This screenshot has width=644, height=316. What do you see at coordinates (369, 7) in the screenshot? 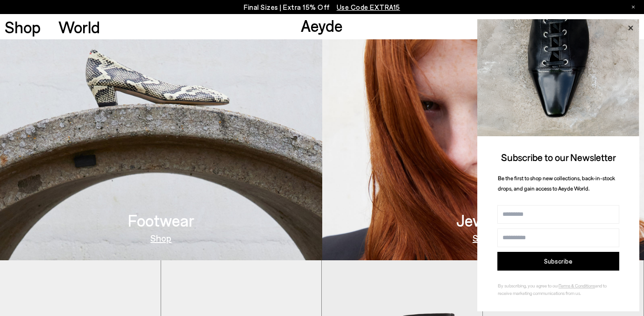
I see `span: Navigate to /collections/ss25-final-sizes` at bounding box center [369, 7].